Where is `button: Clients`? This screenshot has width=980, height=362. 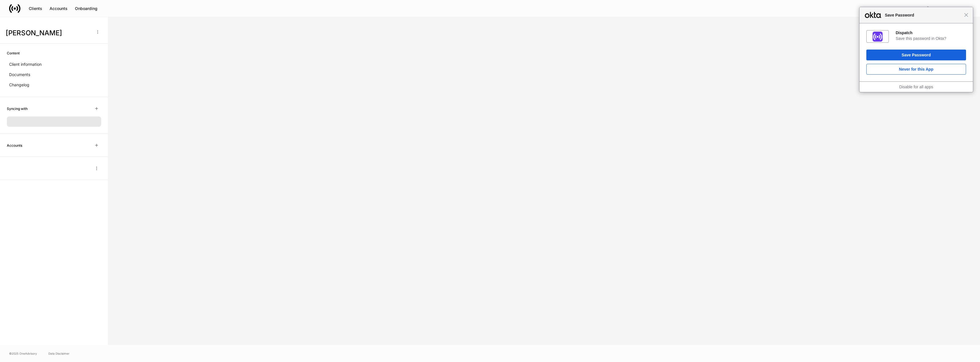
button: Clients is located at coordinates (35, 8).